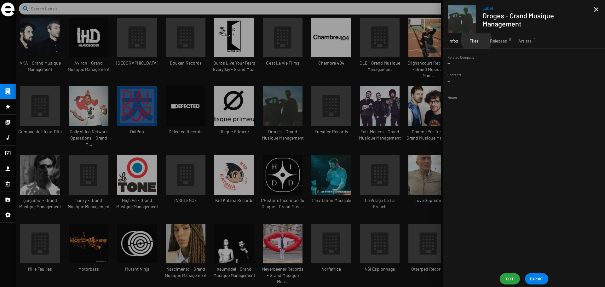  Describe the element at coordinates (462, 19) in the screenshot. I see `img: Droges7-Ines-Karma.jpg` at that location.